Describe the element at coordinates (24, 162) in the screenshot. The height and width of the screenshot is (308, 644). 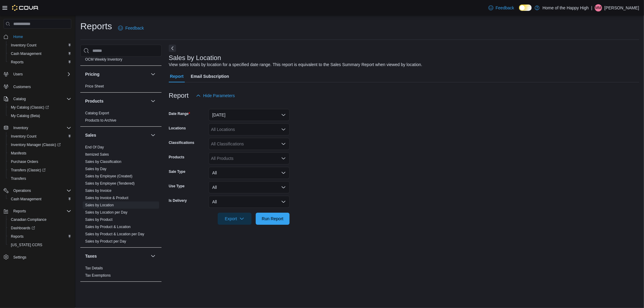
I see `a: Purchase Orders` at that location.